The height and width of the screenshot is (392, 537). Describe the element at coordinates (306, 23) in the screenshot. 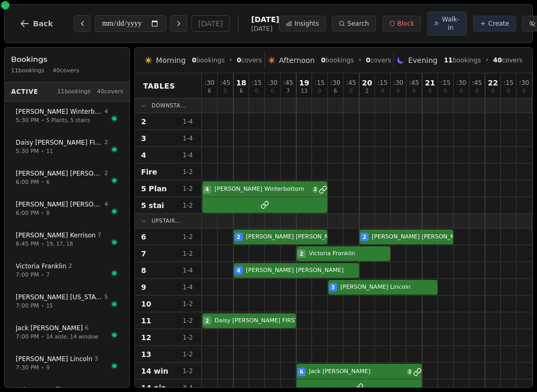

I see `span: Insights` at that location.